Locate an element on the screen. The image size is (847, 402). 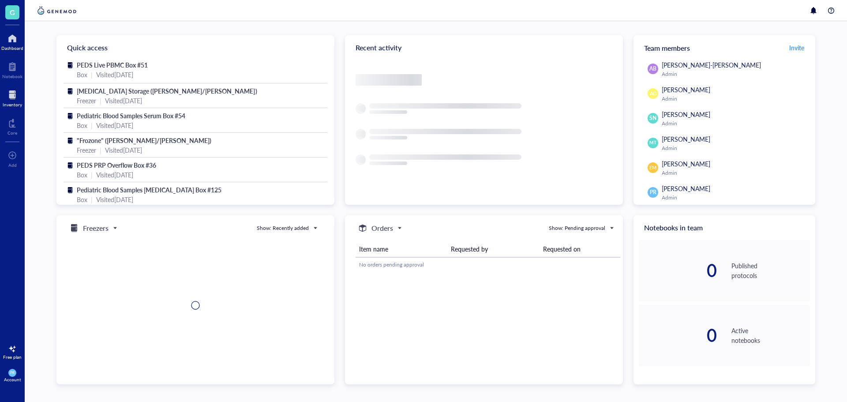
div: Show: Pending approval is located at coordinates (577, 228).